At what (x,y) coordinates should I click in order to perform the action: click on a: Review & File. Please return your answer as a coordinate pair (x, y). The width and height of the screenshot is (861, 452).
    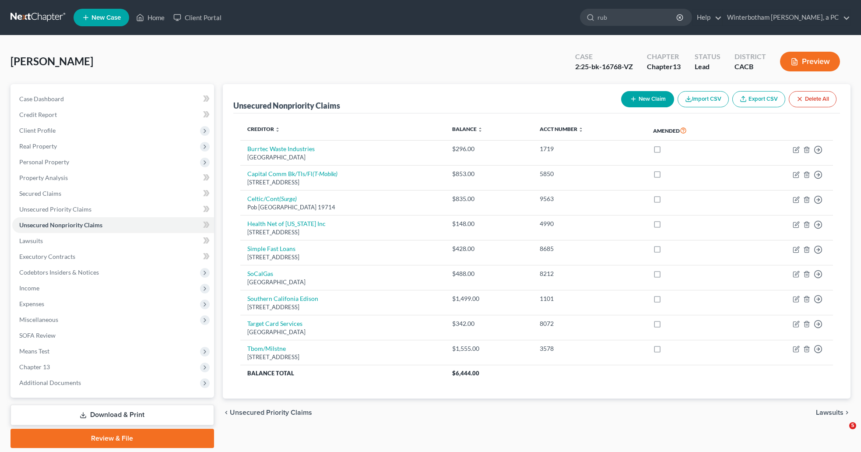
    Looking at the image, I should click on (112, 438).